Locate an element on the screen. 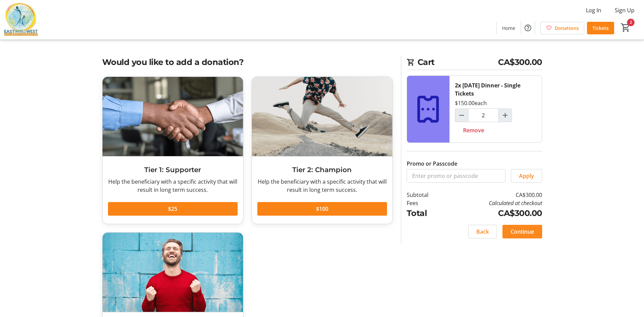  td: Total is located at coordinates (427, 213).